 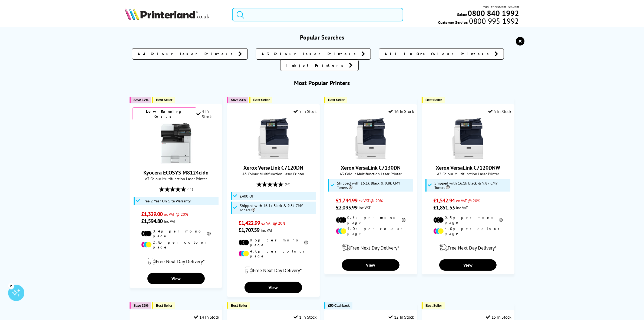 I want to click on div: 2, so click(x=11, y=286).